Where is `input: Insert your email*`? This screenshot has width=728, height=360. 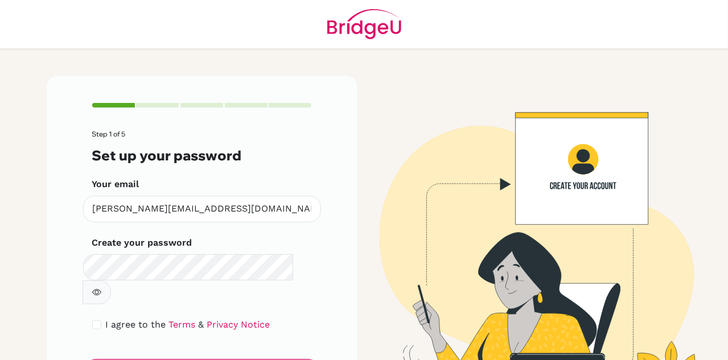 input: Insert your email* is located at coordinates (202, 209).